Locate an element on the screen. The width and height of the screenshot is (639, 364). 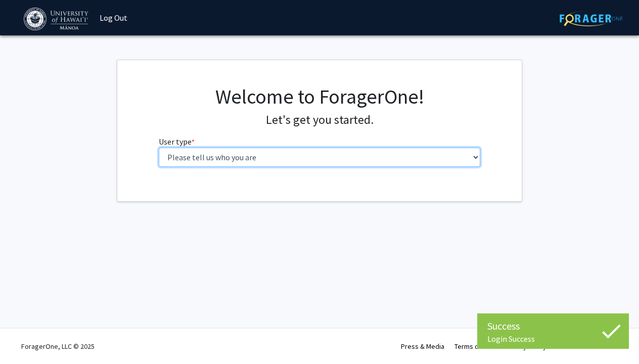
div: Success is located at coordinates (553, 326).